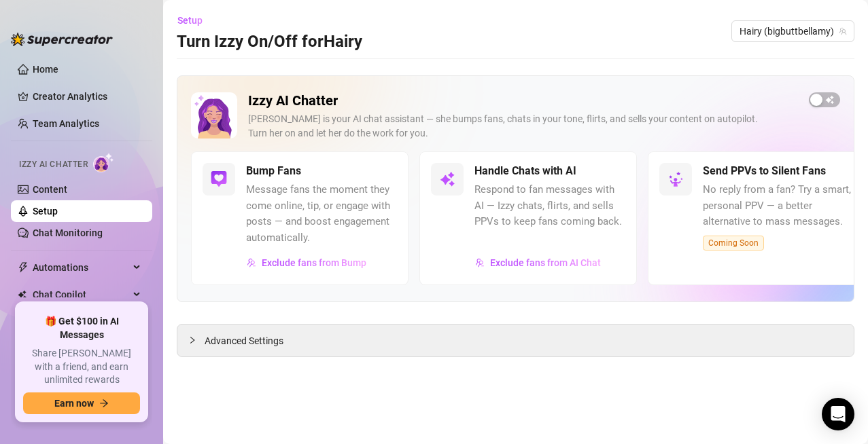 The width and height of the screenshot is (868, 444). Describe the element at coordinates (189, 21) in the screenshot. I see `span: Setup` at that location.